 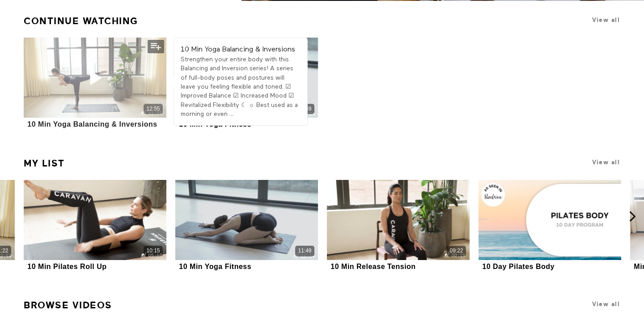 What do you see at coordinates (95, 84) in the screenshot?
I see `a: 10 Min Yoga Balancing & Inversions12:5510 Min Yoga Balancing & Inversions` at bounding box center [95, 84].